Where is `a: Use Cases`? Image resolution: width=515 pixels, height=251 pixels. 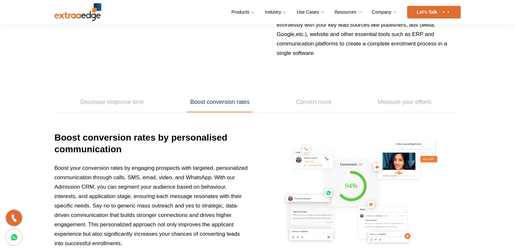 a: Use Cases is located at coordinates (310, 12).